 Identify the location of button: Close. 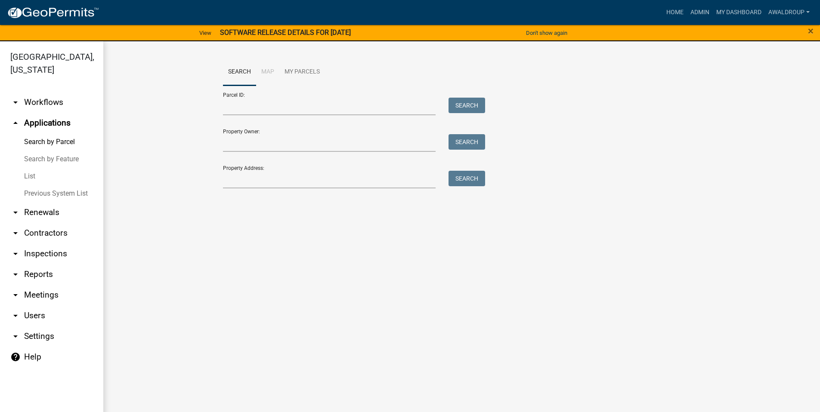
(811, 31).